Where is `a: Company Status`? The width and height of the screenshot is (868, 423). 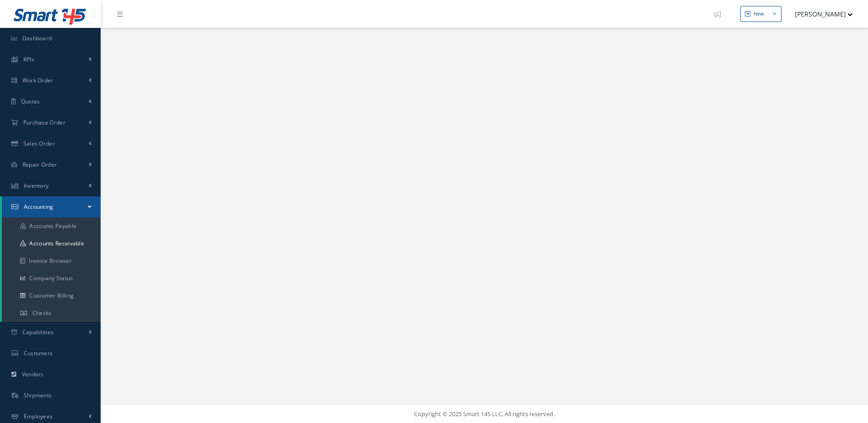 a: Company Status is located at coordinates (51, 279).